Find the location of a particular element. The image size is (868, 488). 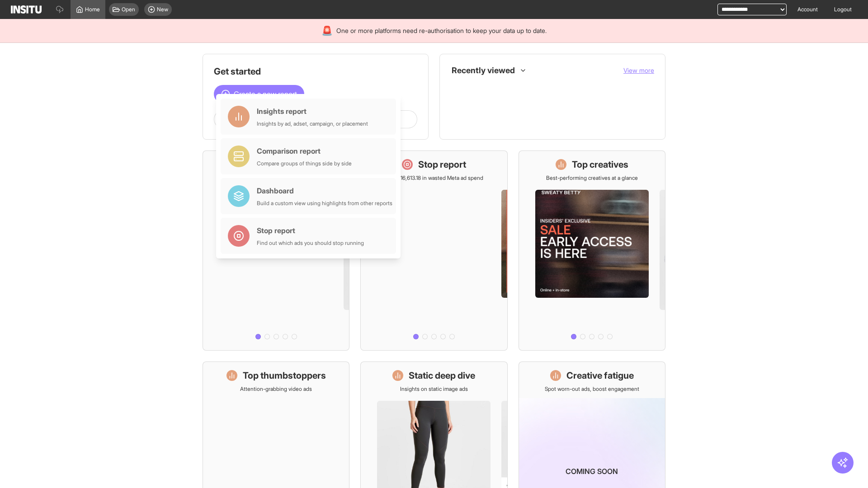

h1: Stop report is located at coordinates (442, 165).